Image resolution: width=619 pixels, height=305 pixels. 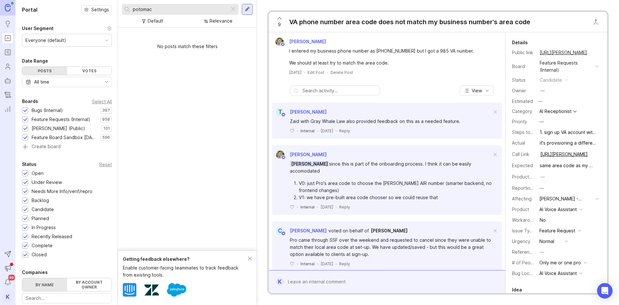 What do you see at coordinates (8, 81) in the screenshot?
I see `a: Autopilot` at bounding box center [8, 81].